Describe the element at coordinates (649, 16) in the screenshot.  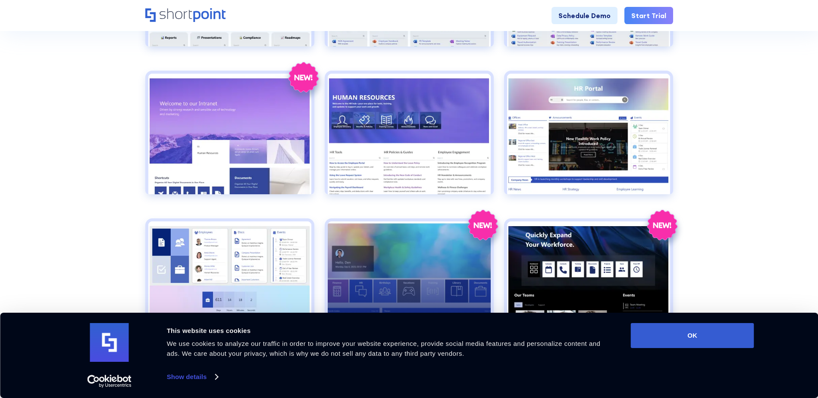
I see `a: Start Trial` at that location.